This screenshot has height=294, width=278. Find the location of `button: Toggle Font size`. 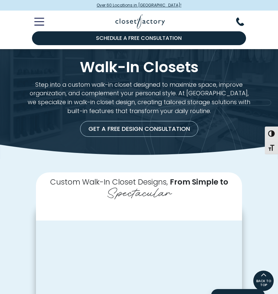

button: Toggle Font size is located at coordinates (271, 147).